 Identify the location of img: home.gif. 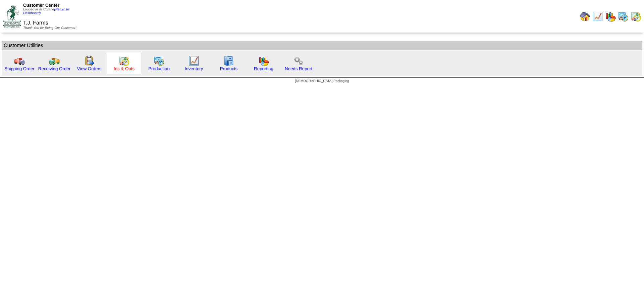
(585, 16).